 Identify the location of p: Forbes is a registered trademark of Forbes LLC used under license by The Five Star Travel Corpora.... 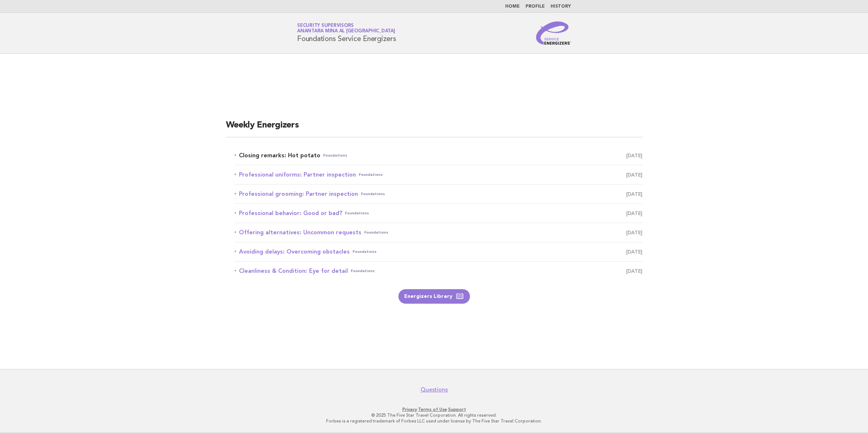
(434, 421).